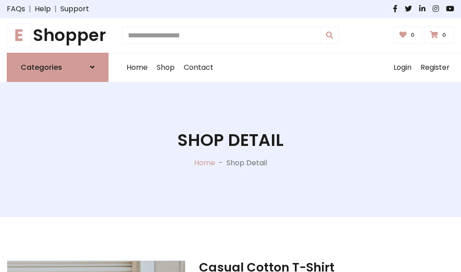 The image size is (461, 272). Describe the element at coordinates (402, 67) in the screenshot. I see `a: Login` at that location.